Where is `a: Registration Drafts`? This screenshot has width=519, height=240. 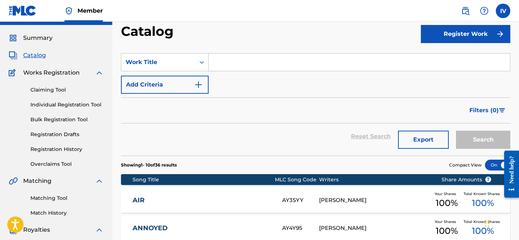 a: Registration Drafts is located at coordinates (67, 134).